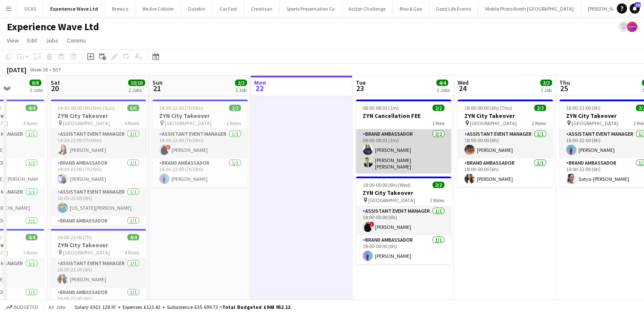  I want to click on span: Thu, so click(564, 83).